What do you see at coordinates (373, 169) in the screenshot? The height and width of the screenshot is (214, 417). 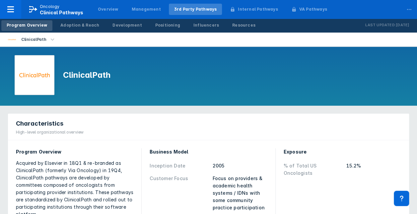 I see `div: 15.2%` at bounding box center [373, 169].